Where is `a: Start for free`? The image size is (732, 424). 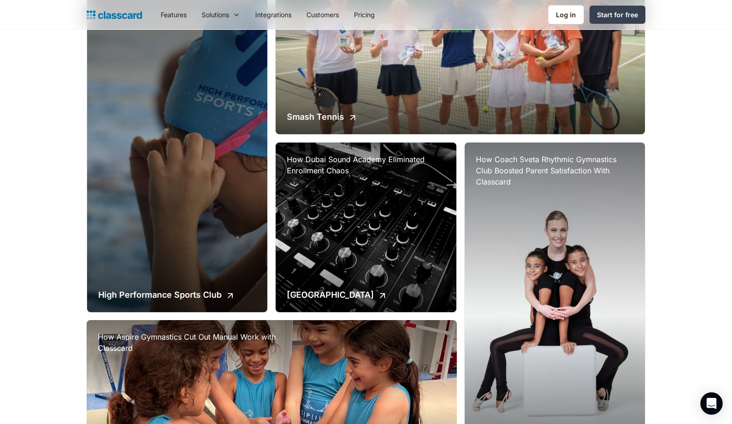
a: Start for free is located at coordinates (618, 14).